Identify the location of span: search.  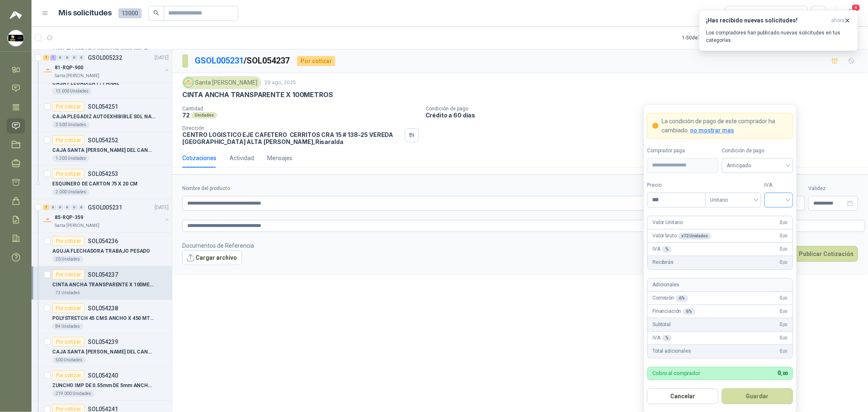
(156, 13).